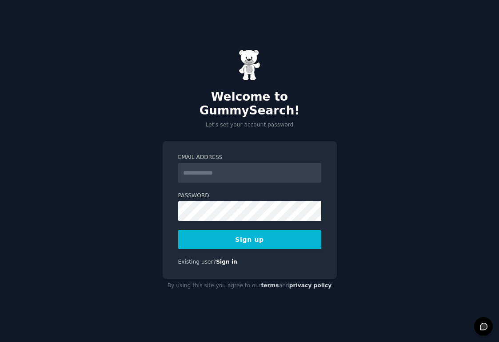  Describe the element at coordinates (270, 285) in the screenshot. I see `a: terms` at that location.